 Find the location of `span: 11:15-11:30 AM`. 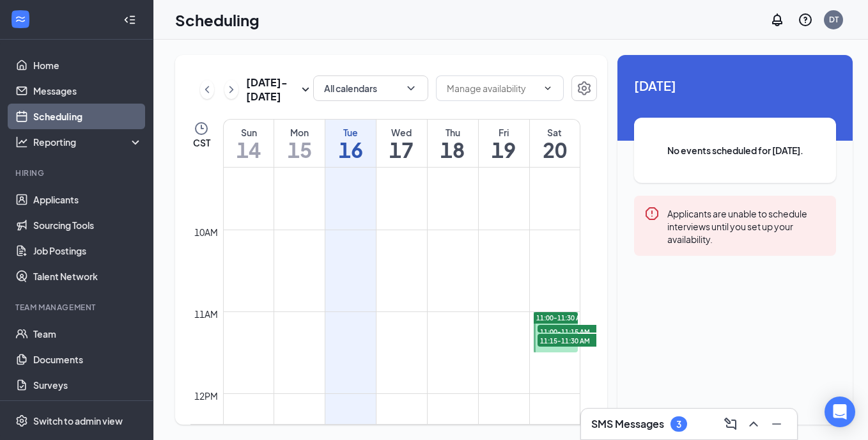

span: 11:15-11:30 AM is located at coordinates (569, 340).